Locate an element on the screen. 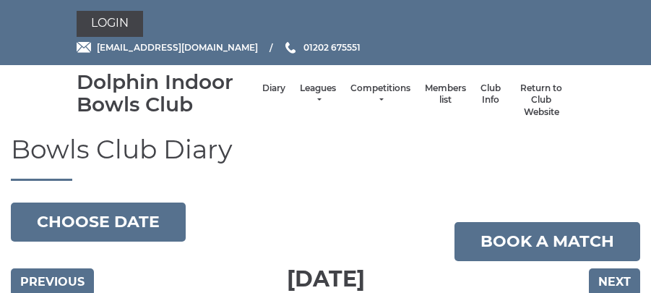 This screenshot has width=651, height=293. a: Members list is located at coordinates (445, 94).